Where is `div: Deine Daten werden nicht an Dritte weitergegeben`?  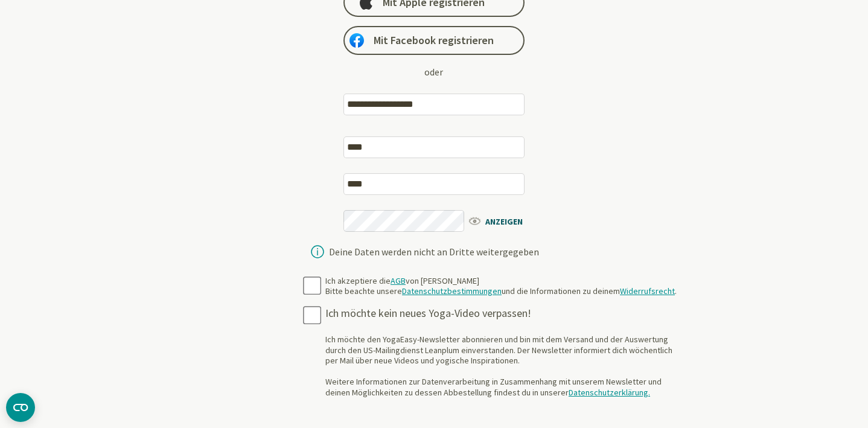 div: Deine Daten werden nicht an Dritte weitergegeben is located at coordinates (434, 252).